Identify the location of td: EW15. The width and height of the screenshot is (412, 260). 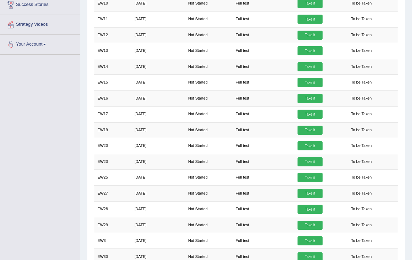
(112, 82).